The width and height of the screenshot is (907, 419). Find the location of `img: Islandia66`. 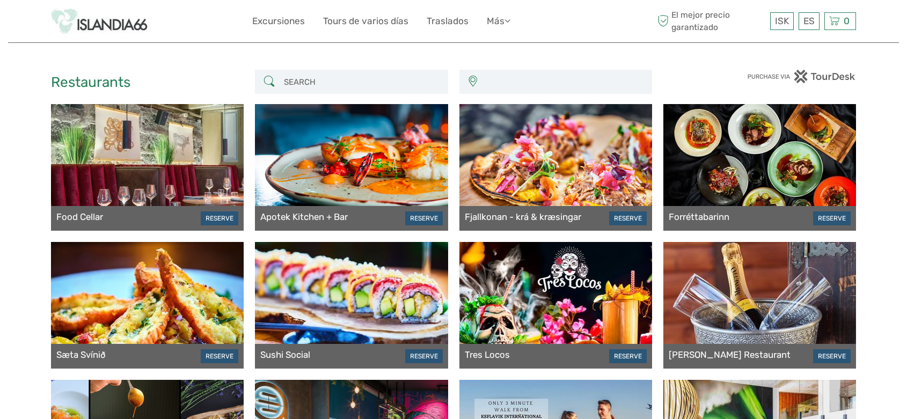

img: Islandia66 is located at coordinates (99, 21).